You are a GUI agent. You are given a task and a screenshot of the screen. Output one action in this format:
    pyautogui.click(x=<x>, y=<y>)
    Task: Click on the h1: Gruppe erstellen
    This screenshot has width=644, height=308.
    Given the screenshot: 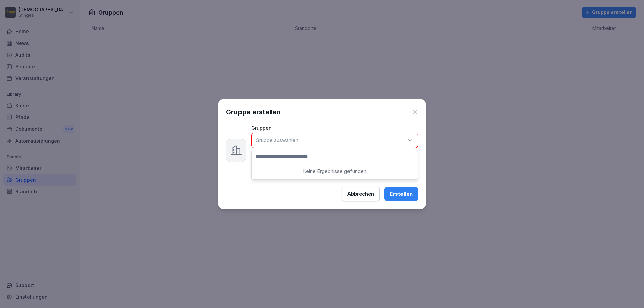 What is the action you would take?
    pyautogui.click(x=253, y=112)
    